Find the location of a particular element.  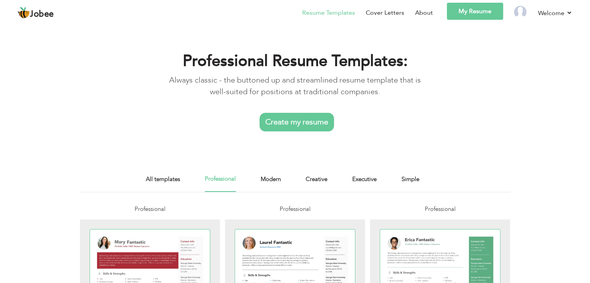

a: Welcome is located at coordinates (556, 13).